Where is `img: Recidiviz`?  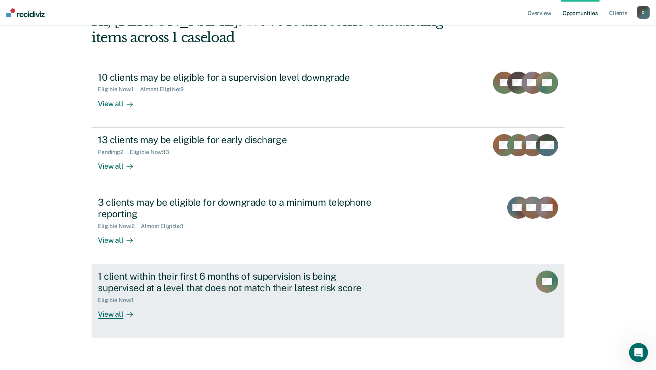
img: Recidiviz is located at coordinates (25, 13).